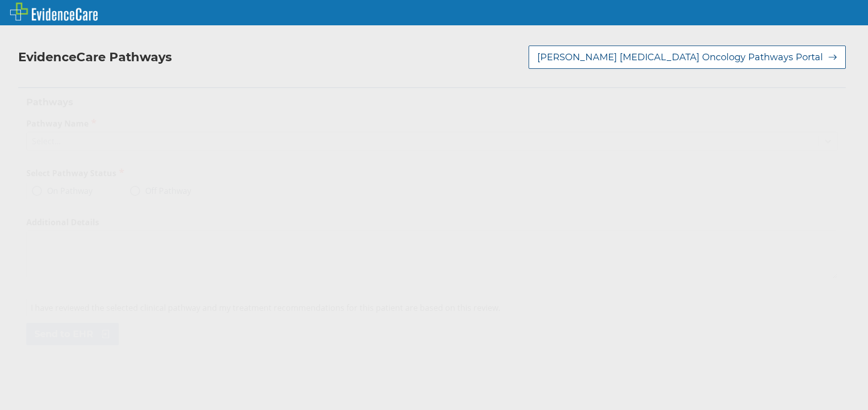 Image resolution: width=868 pixels, height=410 pixels. I want to click on span: I have reviewed the selected clinical pathway and my treatment recommendations for this patient a..., so click(266, 308).